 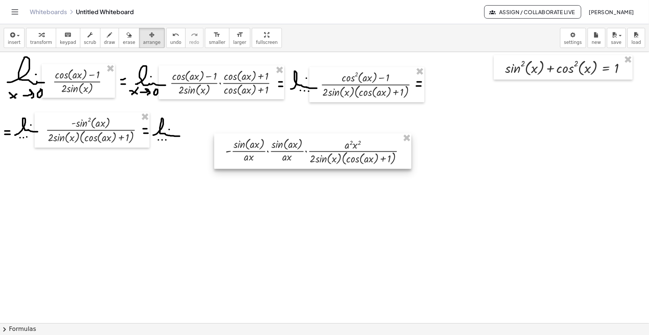 What do you see at coordinates (267, 42) in the screenshot?
I see `span: fullscreen` at bounding box center [267, 42].